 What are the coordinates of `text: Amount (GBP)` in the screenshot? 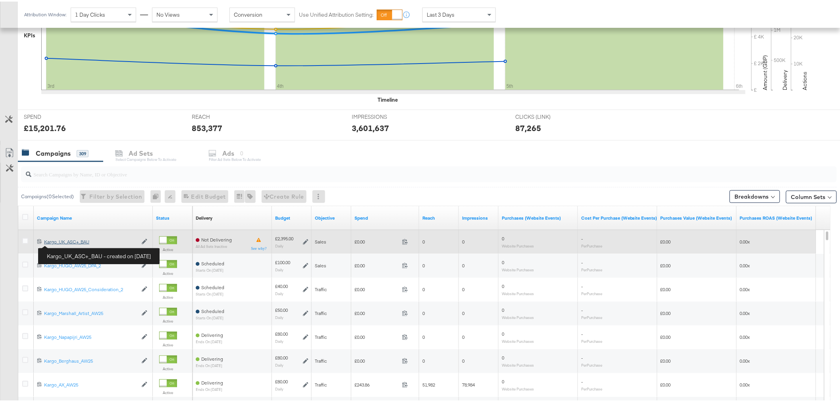 It's located at (765, 71).